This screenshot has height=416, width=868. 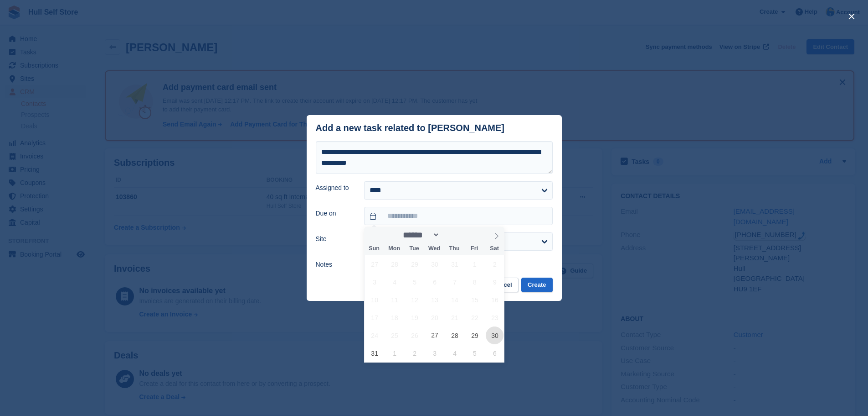 I want to click on span: August 26, 2025, so click(x=415, y=335).